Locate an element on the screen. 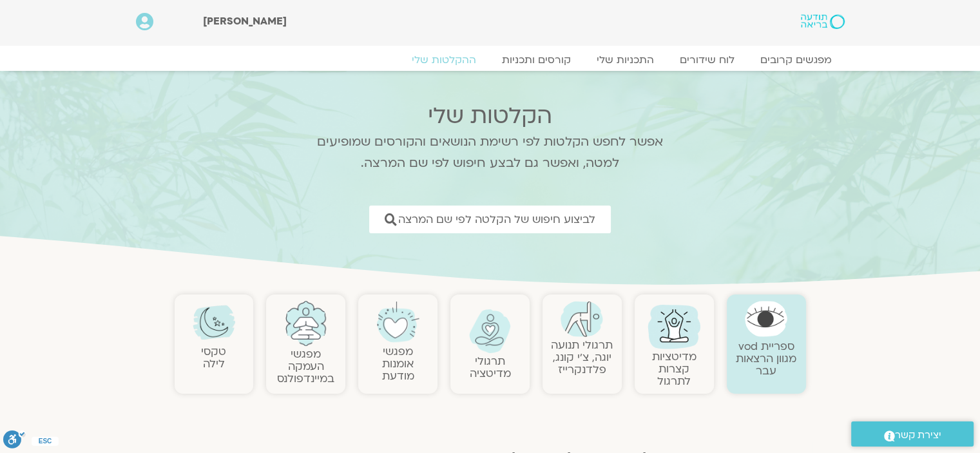 Image resolution: width=980 pixels, height=453 pixels. nav: Menu is located at coordinates (491, 60).